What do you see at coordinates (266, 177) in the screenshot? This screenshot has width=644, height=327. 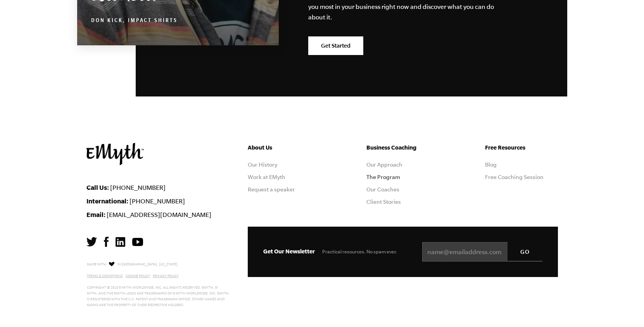 I see `a: Work at EMyth` at bounding box center [266, 177].